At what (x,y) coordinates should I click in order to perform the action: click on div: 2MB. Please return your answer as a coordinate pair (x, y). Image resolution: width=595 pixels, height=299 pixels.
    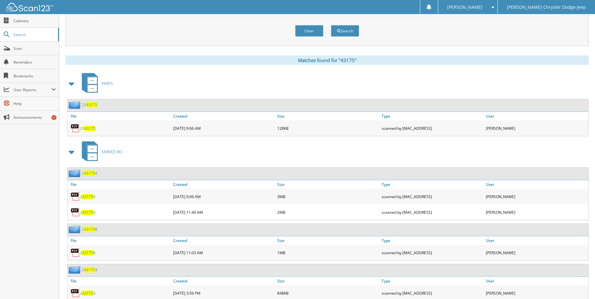
    Looking at the image, I should click on (328, 212).